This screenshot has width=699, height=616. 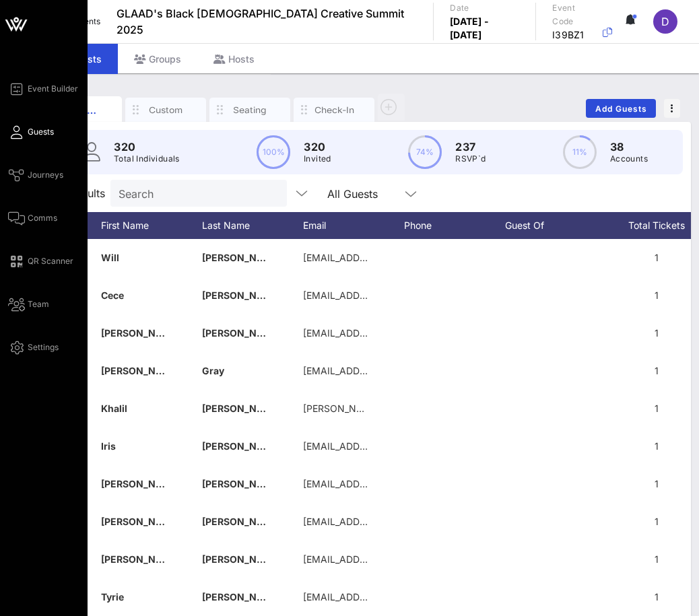 What do you see at coordinates (253, 225) in the screenshot?
I see `div: Last Name` at bounding box center [253, 225].